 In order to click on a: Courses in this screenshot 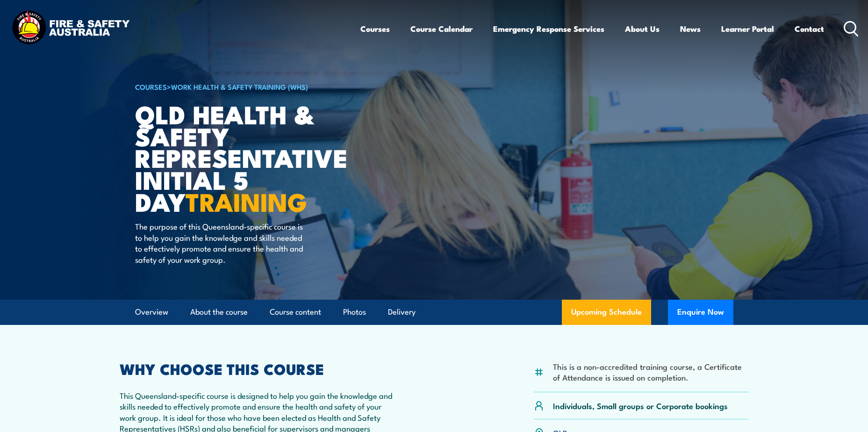, I will do `click(375, 28)`.